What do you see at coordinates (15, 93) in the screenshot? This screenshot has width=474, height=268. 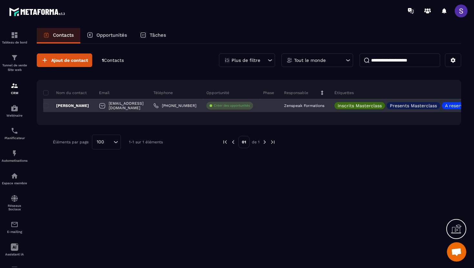 I see `p: CRM` at bounding box center [15, 93].